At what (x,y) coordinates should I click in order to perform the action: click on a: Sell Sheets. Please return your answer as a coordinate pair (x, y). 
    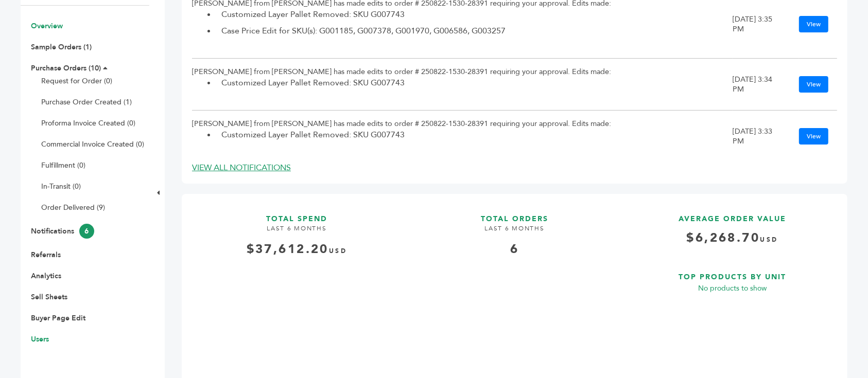
    Looking at the image, I should click on (49, 297).